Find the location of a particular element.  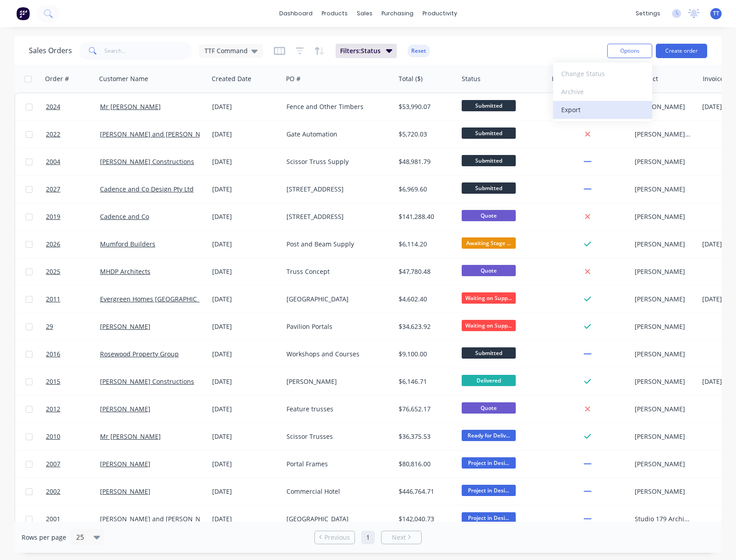

span: 2027 is located at coordinates (53, 189).